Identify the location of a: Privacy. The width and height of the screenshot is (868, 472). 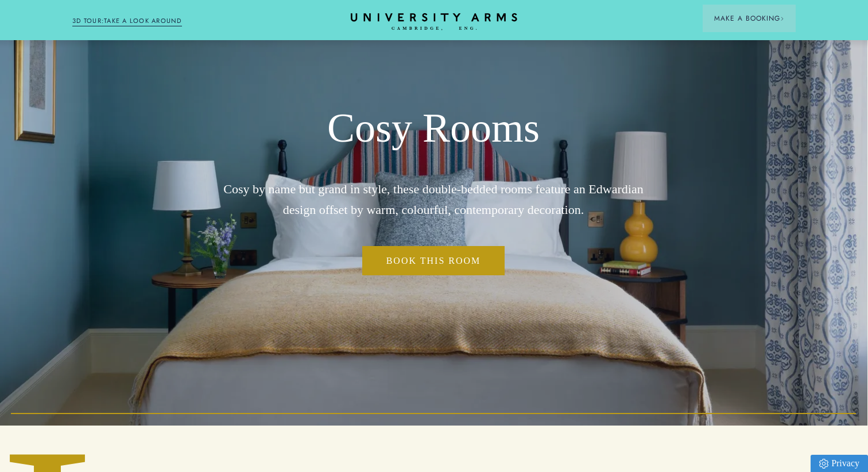
(839, 463).